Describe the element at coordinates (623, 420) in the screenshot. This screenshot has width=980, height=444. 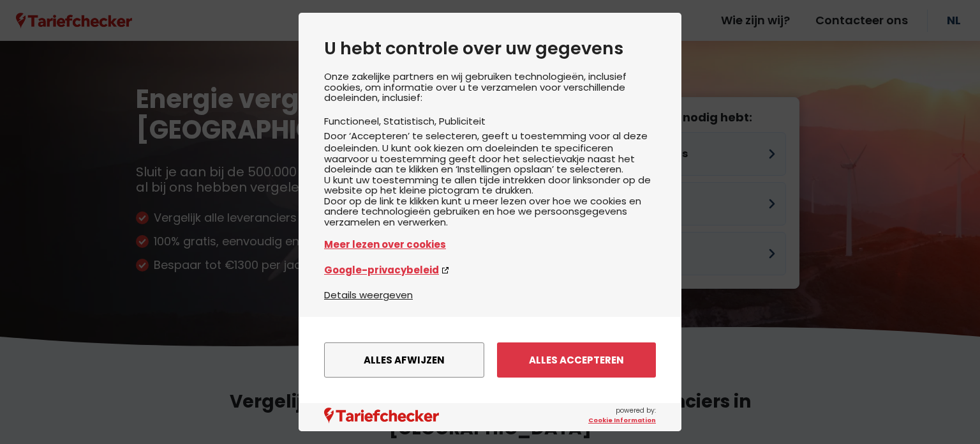
I see `a: Cookie Information` at that location.